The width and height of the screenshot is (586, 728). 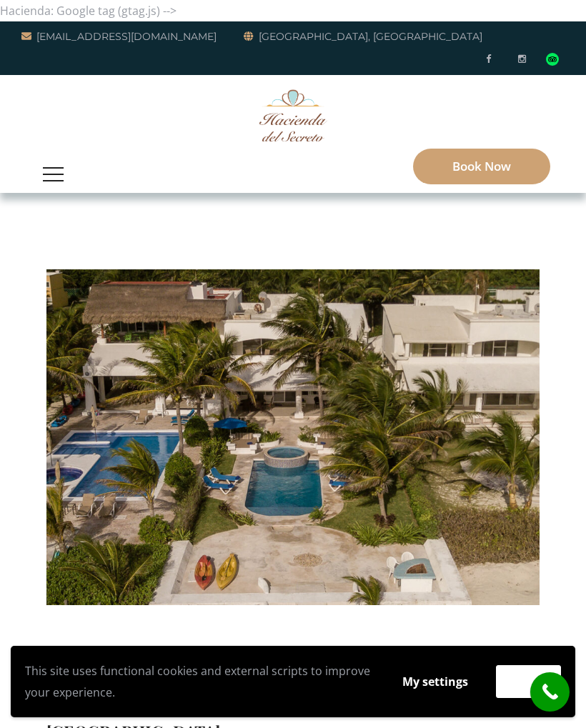 What do you see at coordinates (549, 692) in the screenshot?
I see `a: call` at bounding box center [549, 692].